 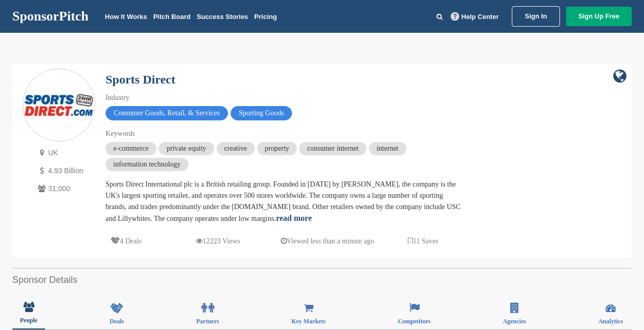 I want to click on span: Competitors, so click(x=414, y=321).